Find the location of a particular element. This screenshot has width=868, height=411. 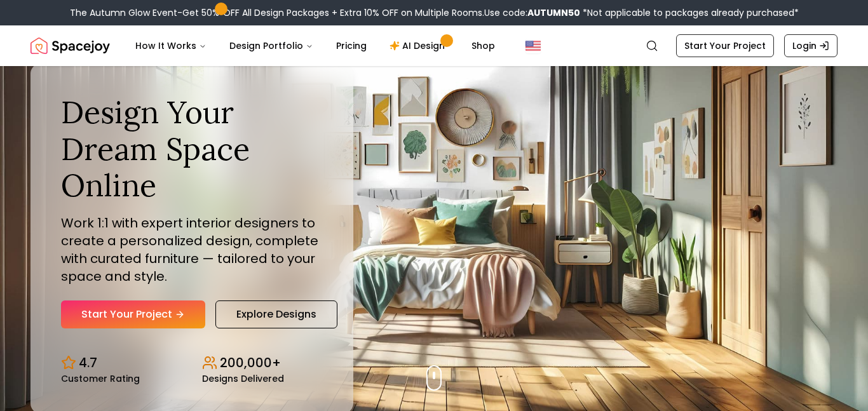

img: United States is located at coordinates (533, 45).